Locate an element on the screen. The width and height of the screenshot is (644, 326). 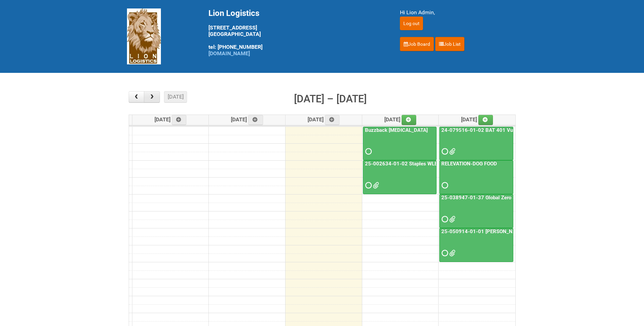
span: Staples Mailing - September Addresses Lion.xlsx MOR 25-002634-01-02 - 8th Mailing.xlsm JNF 25-002... is located at coordinates (375, 186).